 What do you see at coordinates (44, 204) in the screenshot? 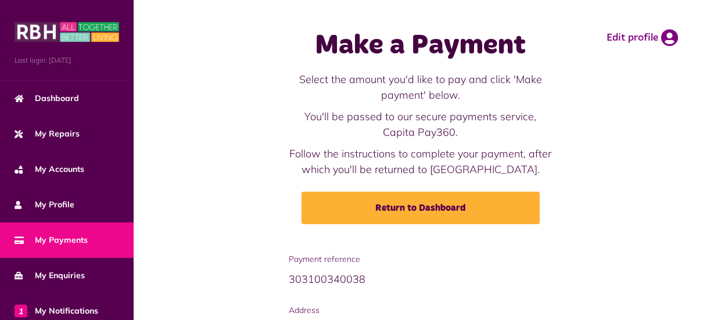
I see `span: My Profile` at bounding box center [44, 204].